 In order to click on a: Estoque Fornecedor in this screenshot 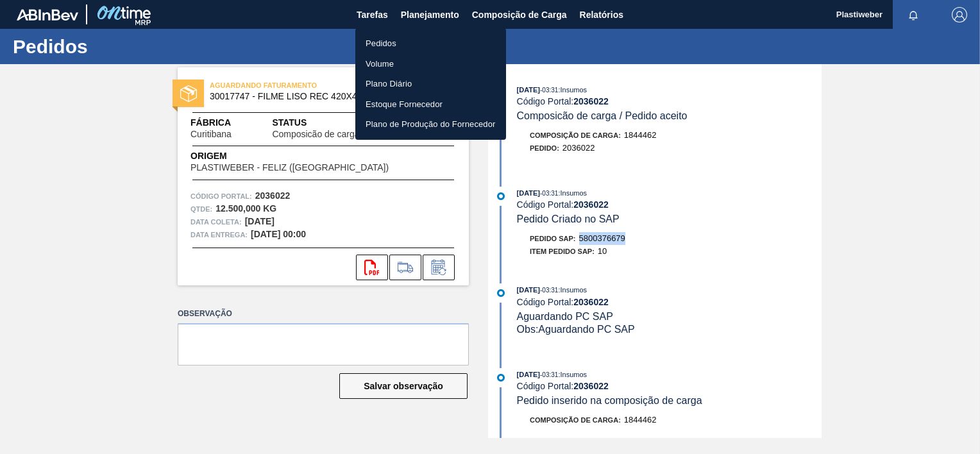, I will do `click(430, 105)`.